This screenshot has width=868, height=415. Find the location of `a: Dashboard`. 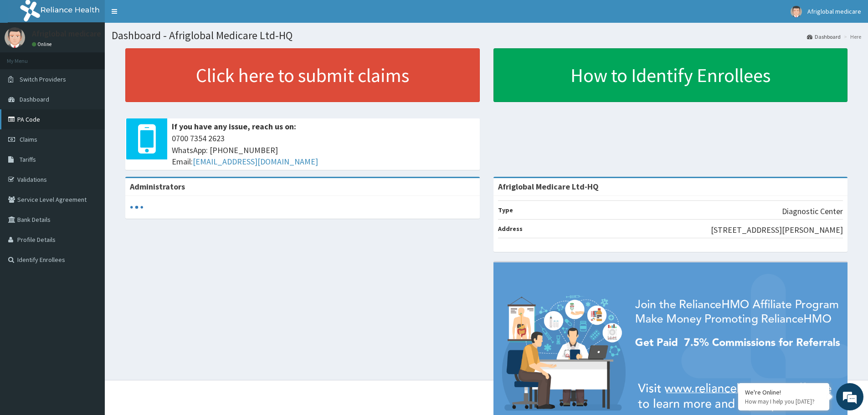

a: Dashboard is located at coordinates (824, 36).